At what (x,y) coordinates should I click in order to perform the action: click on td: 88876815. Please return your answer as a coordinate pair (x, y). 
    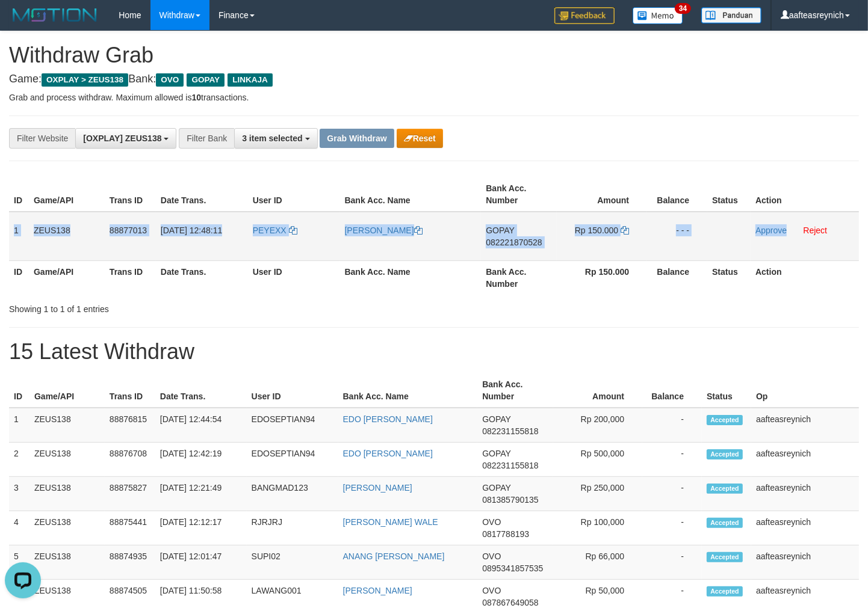
    Looking at the image, I should click on (130, 425).